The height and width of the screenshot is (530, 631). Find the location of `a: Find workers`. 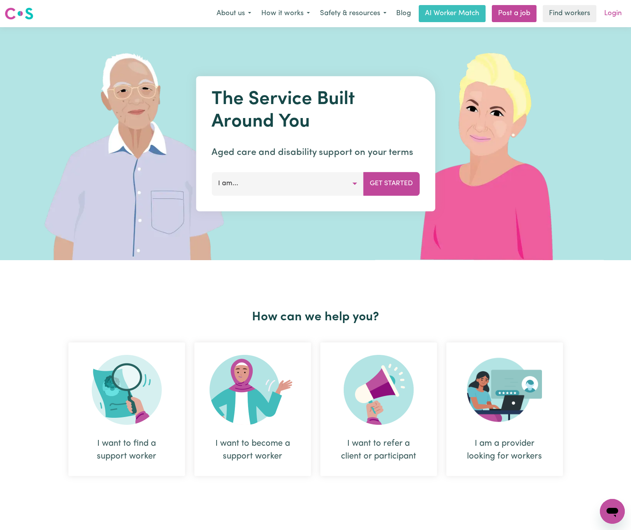

a: Find workers is located at coordinates (569, 14).